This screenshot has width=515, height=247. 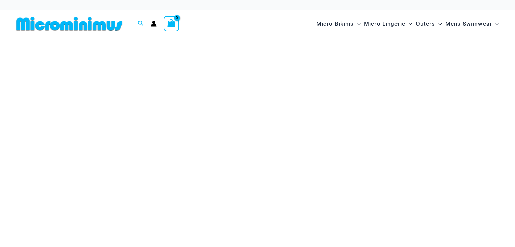 I want to click on a: View Shopping Cart, empty, so click(x=171, y=24).